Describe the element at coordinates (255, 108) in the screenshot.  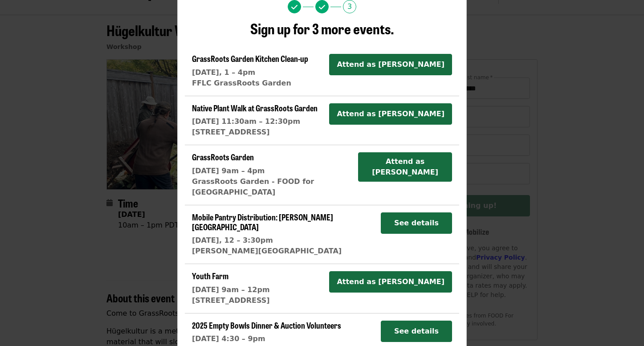
I see `span: Native Plant Walk at GrassRoots Garden` at that location.